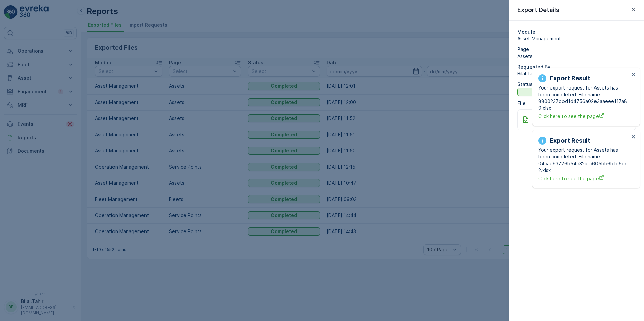 Image resolution: width=644 pixels, height=321 pixels. I want to click on span: Asset Management, so click(576, 39).